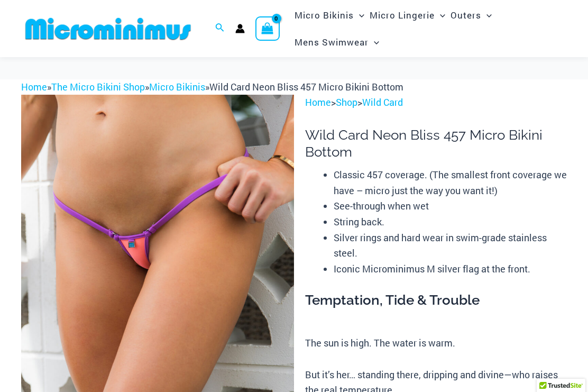 The height and width of the screenshot is (392, 588). I want to click on span: Micro Bikinis, so click(324, 15).